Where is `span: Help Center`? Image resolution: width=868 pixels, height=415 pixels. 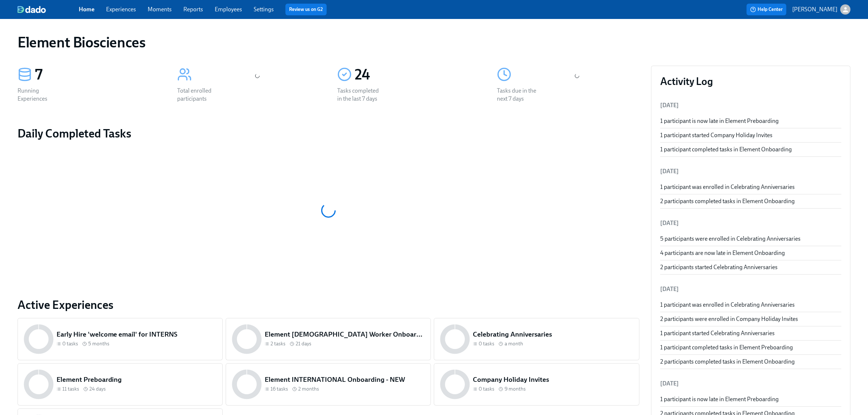
span: Help Center is located at coordinates (767, 10).